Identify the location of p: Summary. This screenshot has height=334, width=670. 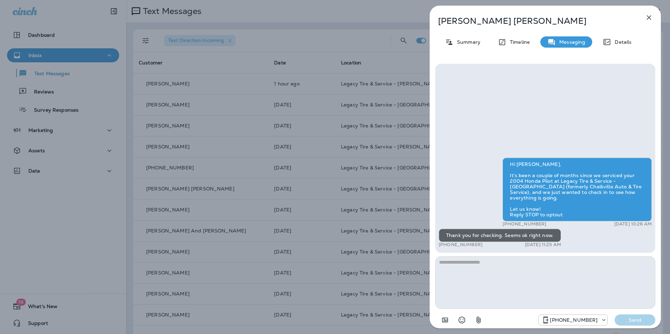
(466, 42).